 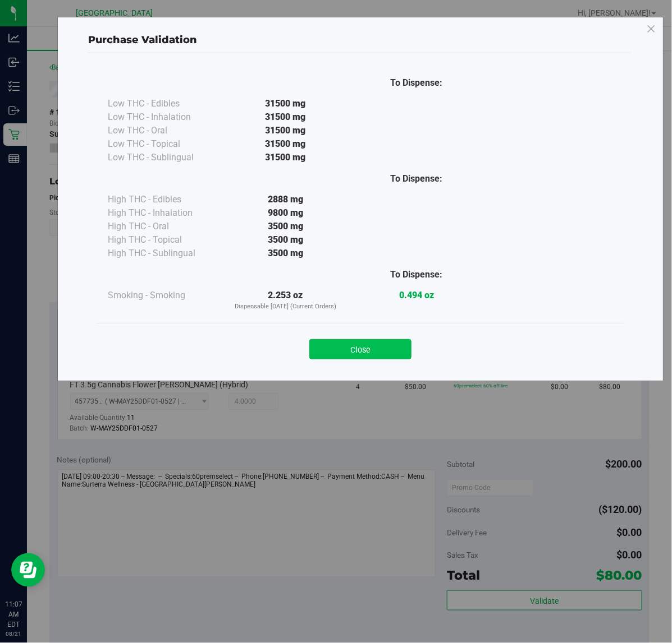 What do you see at coordinates (416, 295) in the screenshot?
I see `strong: 0.494 oz` at bounding box center [416, 295].